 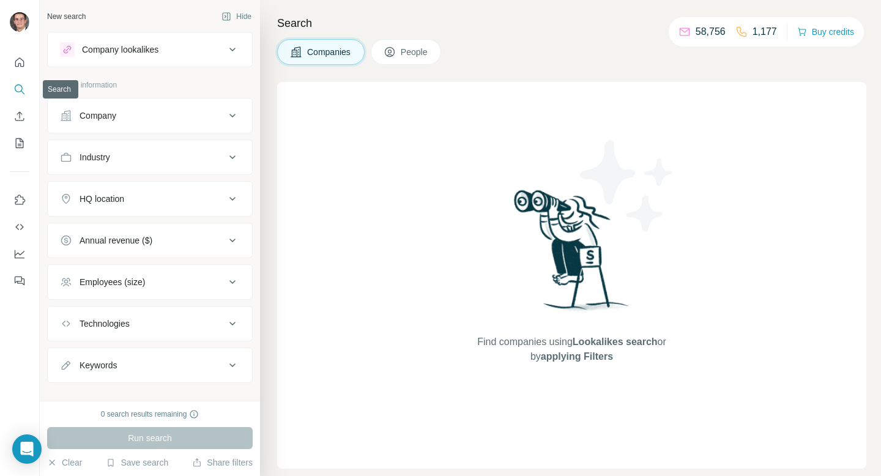 What do you see at coordinates (150, 116) in the screenshot?
I see `button: Company` at bounding box center [150, 116].